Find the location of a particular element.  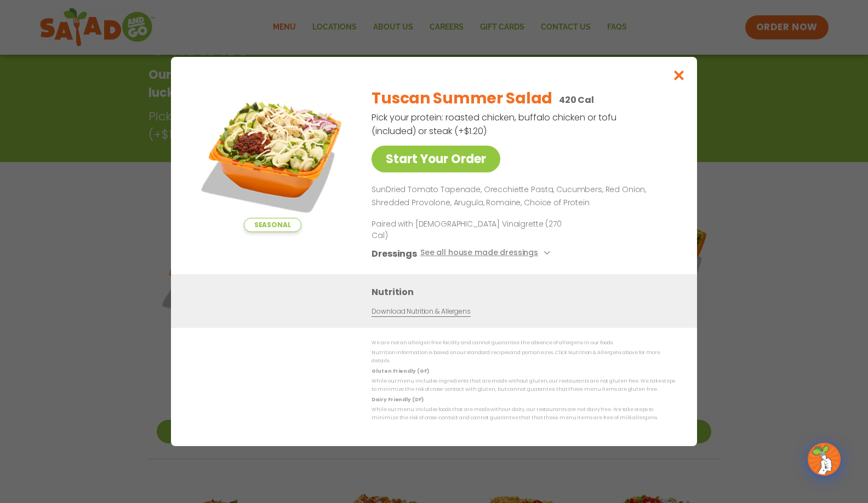

span: Seasonal is located at coordinates (273, 225).